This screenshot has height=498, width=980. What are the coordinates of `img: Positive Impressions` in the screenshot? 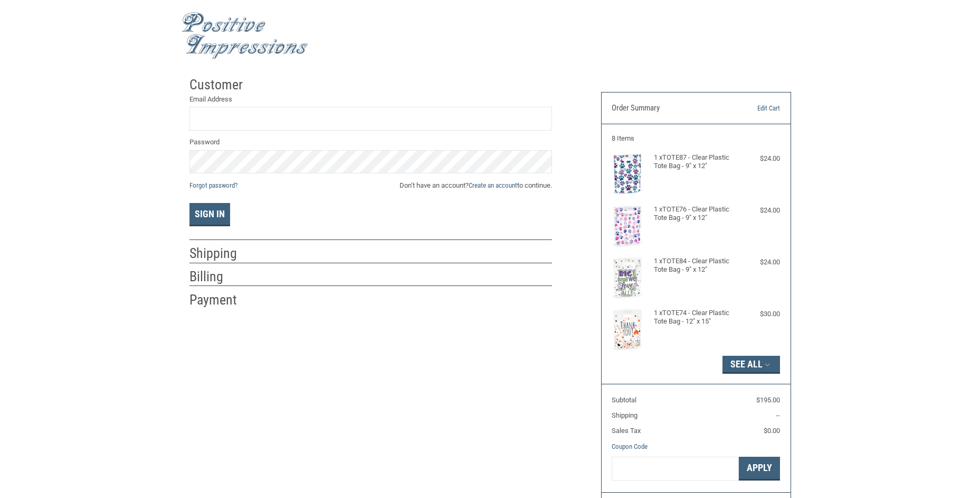 It's located at (245, 36).